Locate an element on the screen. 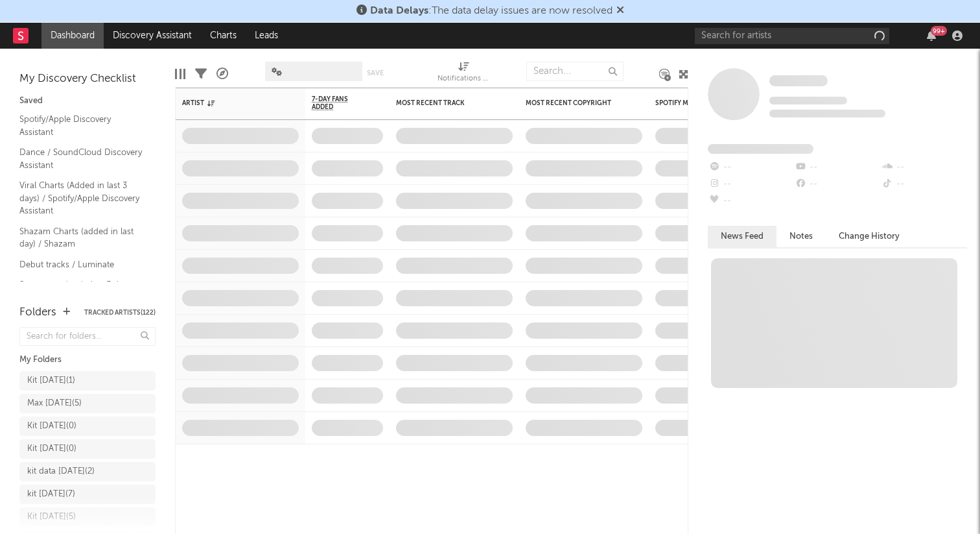  span: 7-Day Fans Added is located at coordinates (337, 103).